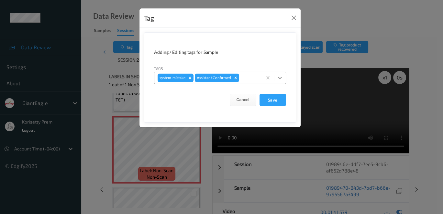 The image size is (443, 214). I want to click on div: Adding / Editing tags for Sample, so click(220, 52).